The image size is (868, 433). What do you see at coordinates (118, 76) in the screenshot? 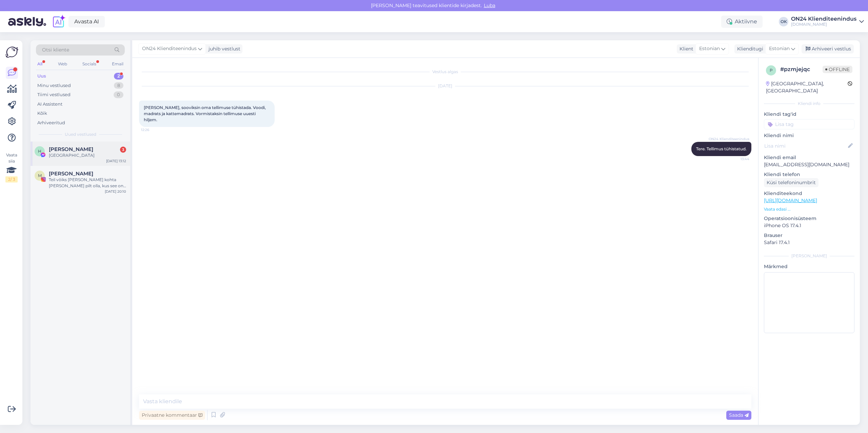
I see `div: 2` at bounding box center [118, 76].